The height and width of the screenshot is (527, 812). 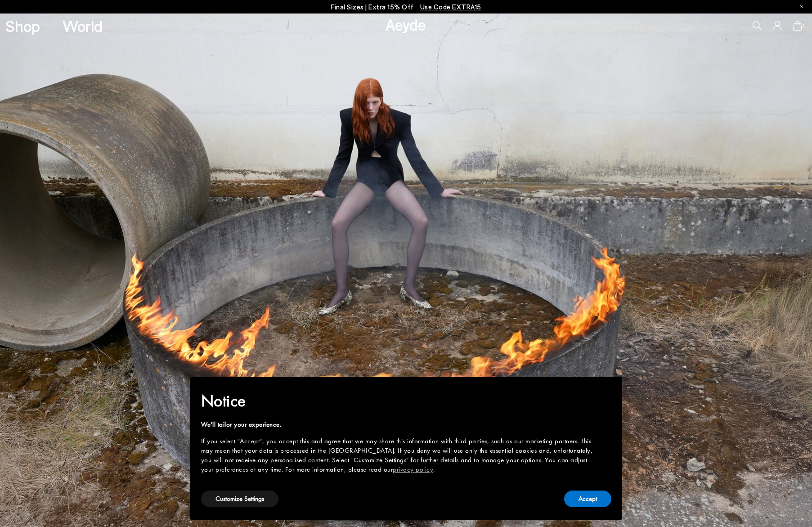 I want to click on button: Accept, so click(x=587, y=499).